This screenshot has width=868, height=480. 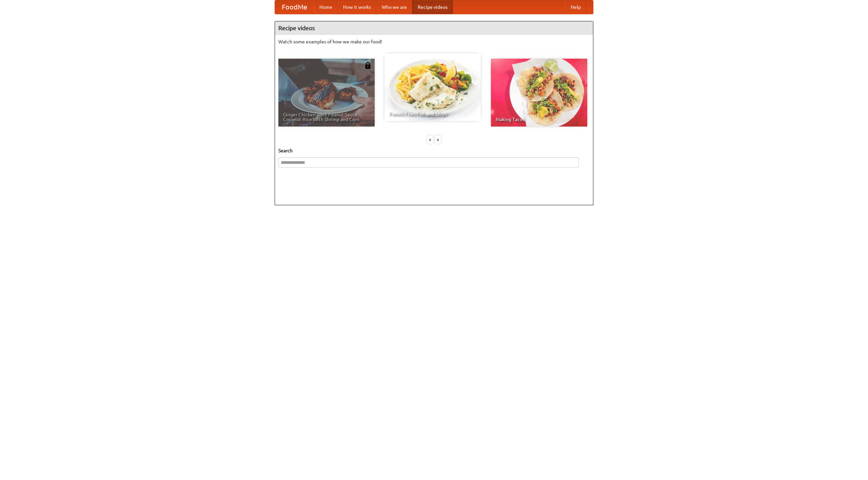 What do you see at coordinates (434, 28) in the screenshot?
I see `h4: Recipe videos` at bounding box center [434, 28].